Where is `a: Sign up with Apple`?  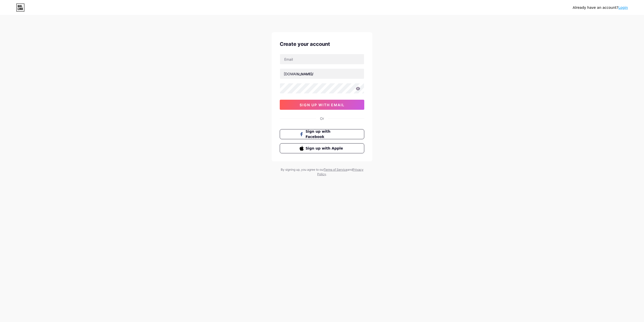
a: Sign up with Apple is located at coordinates (322, 148).